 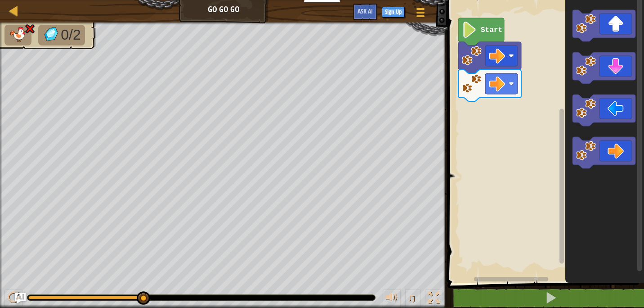 I want to click on text: Start, so click(x=492, y=30).